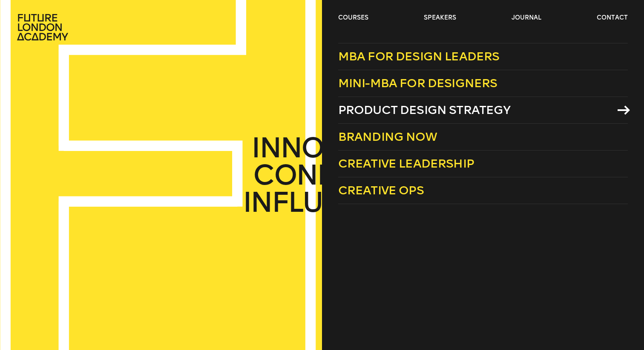  What do you see at coordinates (381, 190) in the screenshot?
I see `span: Creative Ops` at bounding box center [381, 190].